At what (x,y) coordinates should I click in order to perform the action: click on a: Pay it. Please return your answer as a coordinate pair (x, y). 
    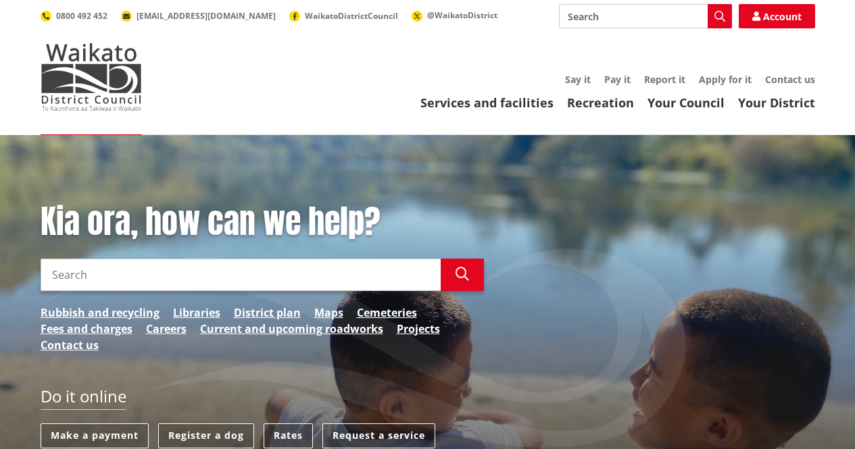
    Looking at the image, I should click on (617, 79).